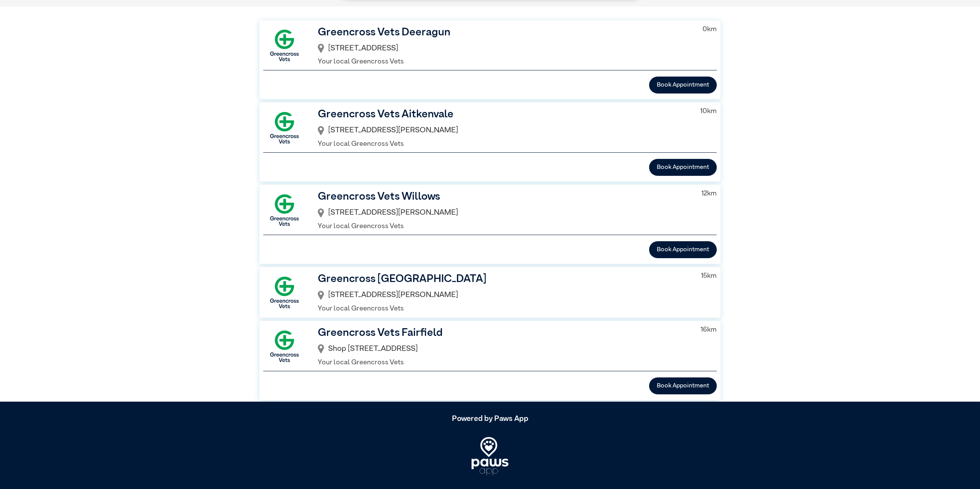 The height and width of the screenshot is (489, 980). I want to click on p: 15 km, so click(709, 276).